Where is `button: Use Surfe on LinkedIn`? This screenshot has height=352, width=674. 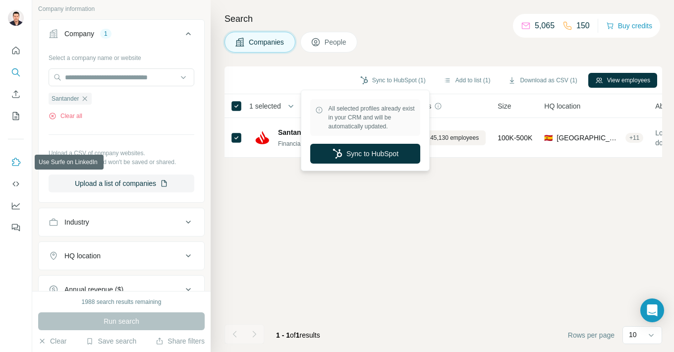
button: Use Surfe on LinkedIn is located at coordinates (16, 162).